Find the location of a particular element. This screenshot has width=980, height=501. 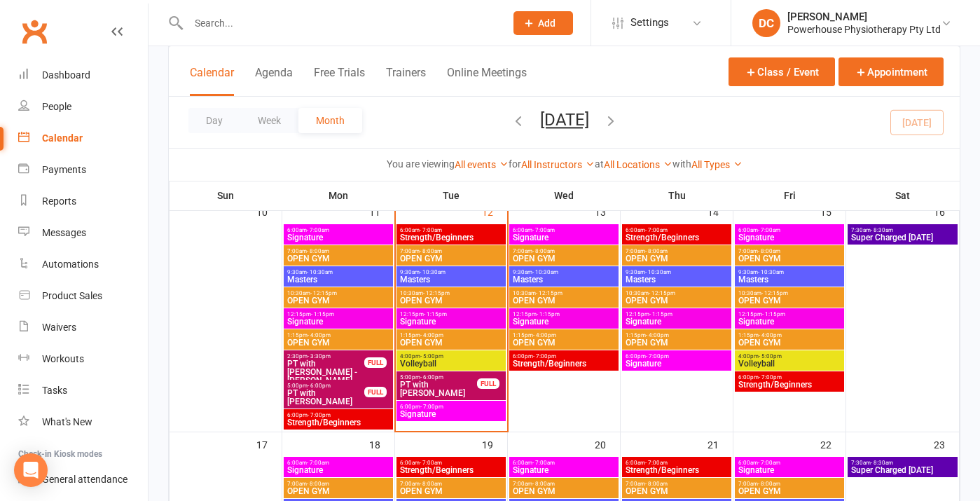

a: All Types is located at coordinates (717, 164).